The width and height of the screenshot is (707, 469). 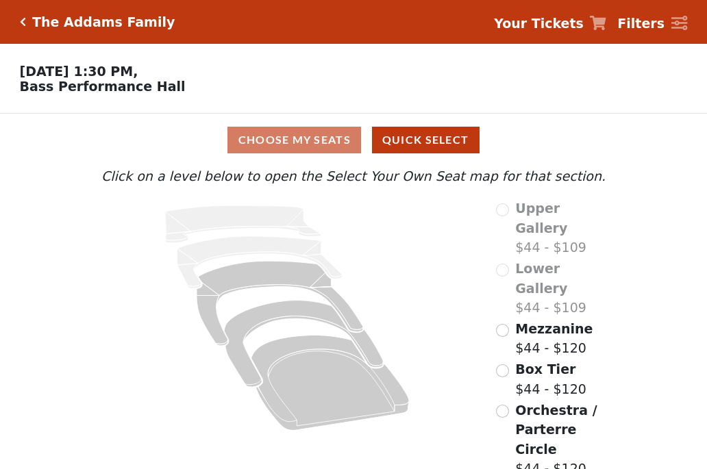 I want to click on path: Orchestra / Parterre Circle - Seats Available: 122, so click(x=330, y=383).